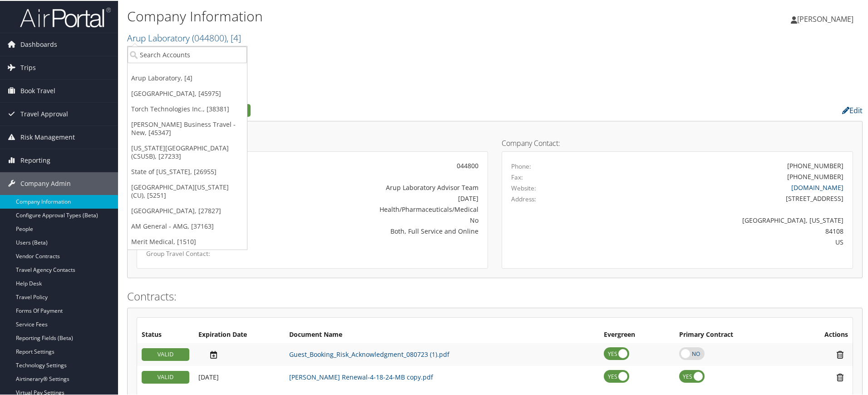 This screenshot has width=868, height=395. Describe the element at coordinates (524, 188) in the screenshot. I see `label: Website:` at that location.